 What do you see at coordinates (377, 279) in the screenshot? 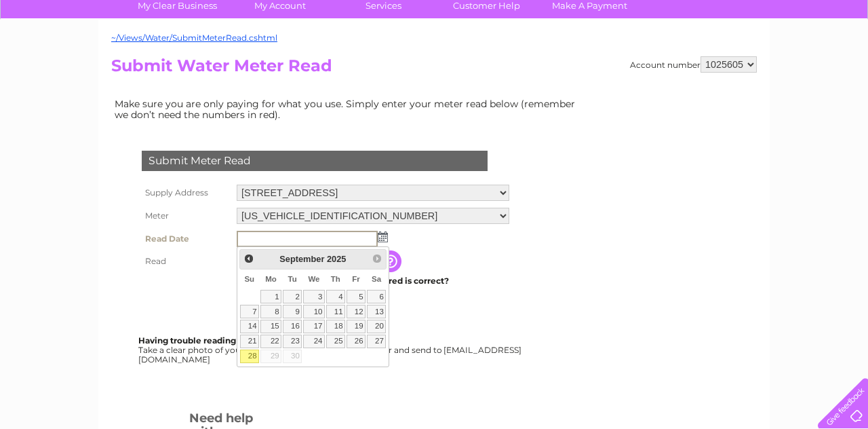
I see `span: Saturday` at bounding box center [377, 279].